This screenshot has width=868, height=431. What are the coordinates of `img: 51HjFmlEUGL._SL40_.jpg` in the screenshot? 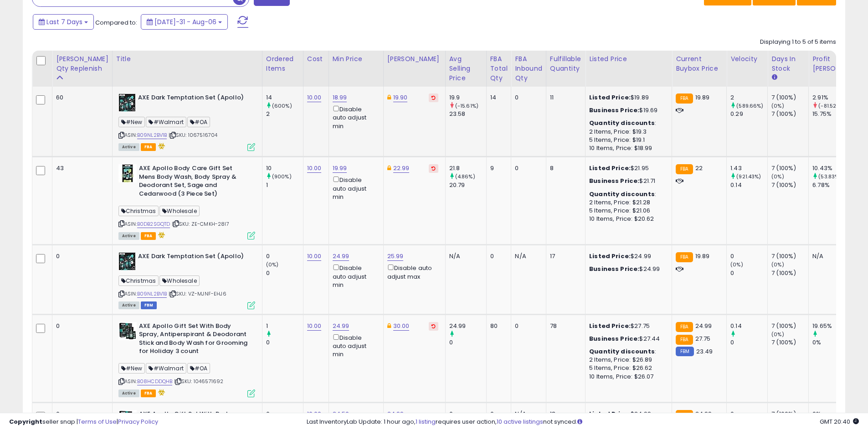 It's located at (127, 261).